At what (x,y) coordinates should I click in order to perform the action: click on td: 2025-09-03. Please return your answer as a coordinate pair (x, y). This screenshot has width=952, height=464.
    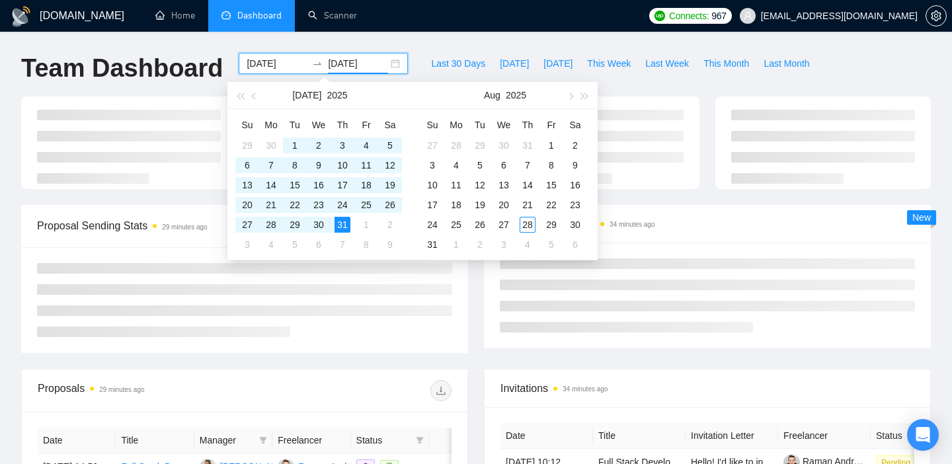
    Looking at the image, I should click on (504, 245).